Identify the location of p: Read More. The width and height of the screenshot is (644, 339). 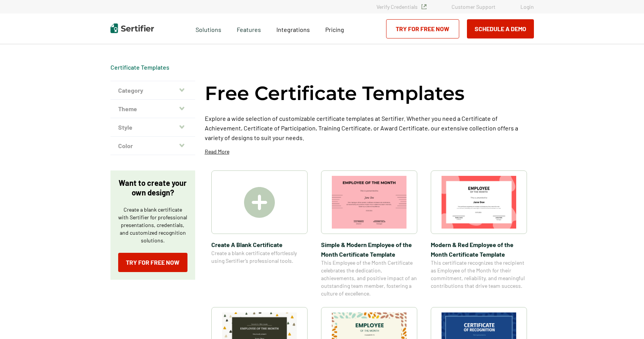
(217, 151).